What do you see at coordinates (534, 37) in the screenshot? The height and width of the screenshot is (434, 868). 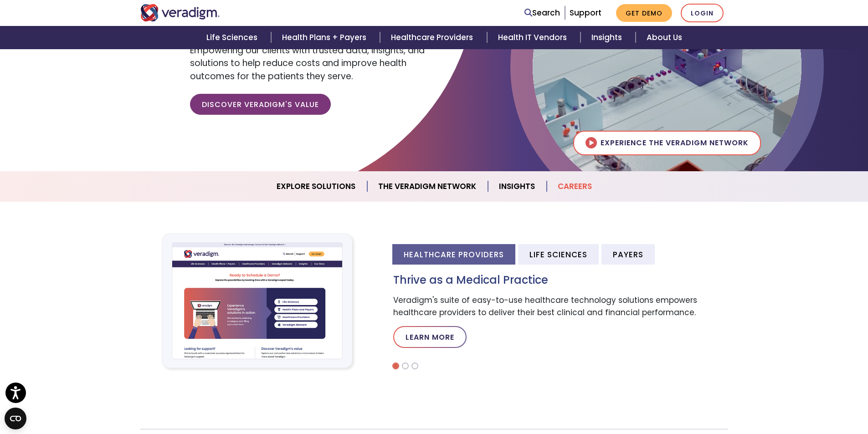 I see `a: Health IT Vendors` at bounding box center [534, 37].